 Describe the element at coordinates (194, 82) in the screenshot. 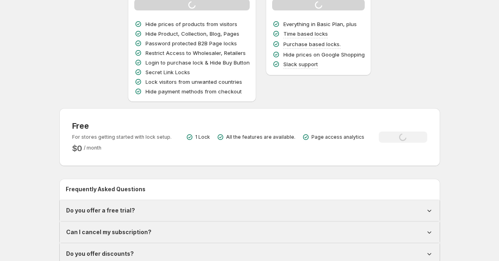

I see `p: Lock visitors from unwanted countries` at that location.